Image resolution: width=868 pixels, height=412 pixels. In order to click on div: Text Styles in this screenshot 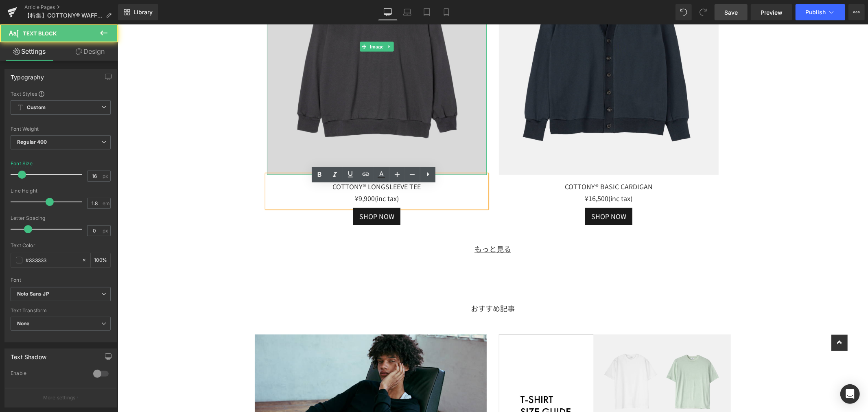, I will do `click(61, 94)`.